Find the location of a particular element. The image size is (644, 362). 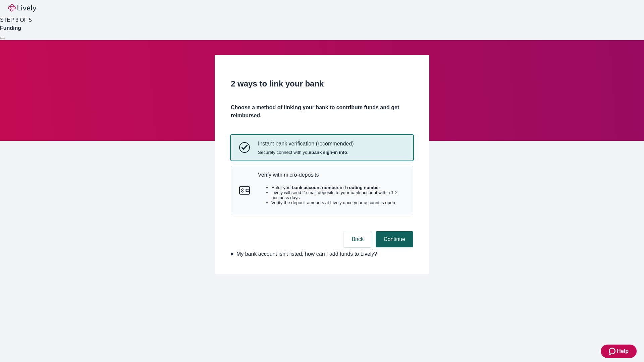

strong: routing number is located at coordinates (364, 187).